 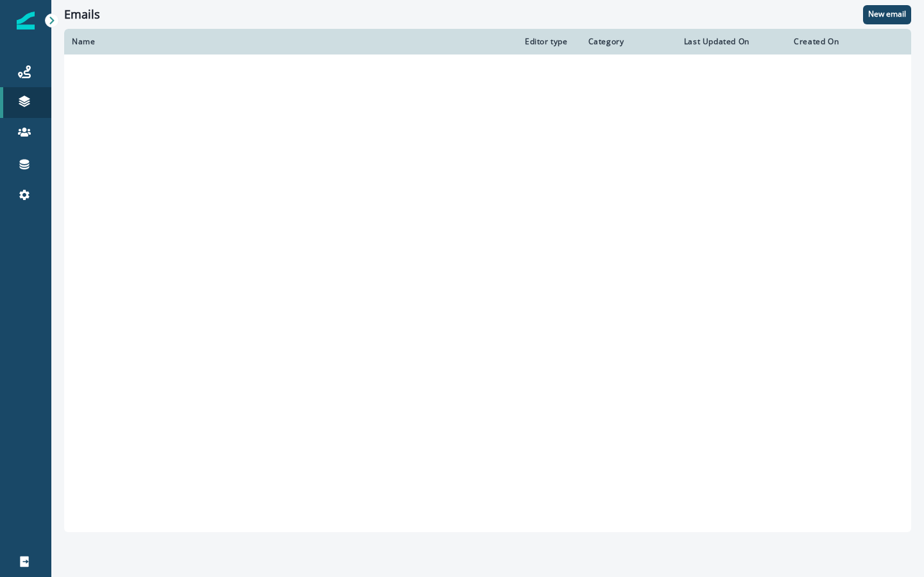 I want to click on p: New email, so click(x=886, y=14).